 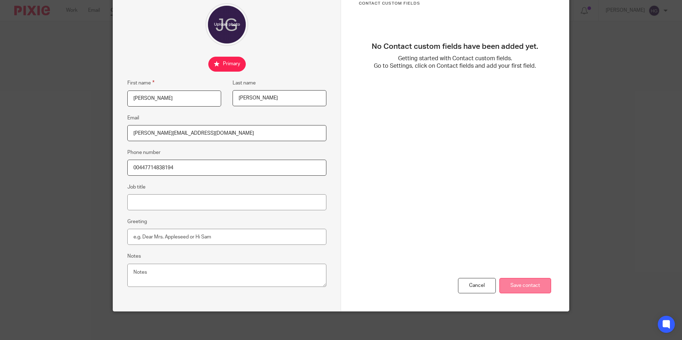 I want to click on input: e.g. Dear Mrs. Appleseed or Hi Sam, so click(x=227, y=237).